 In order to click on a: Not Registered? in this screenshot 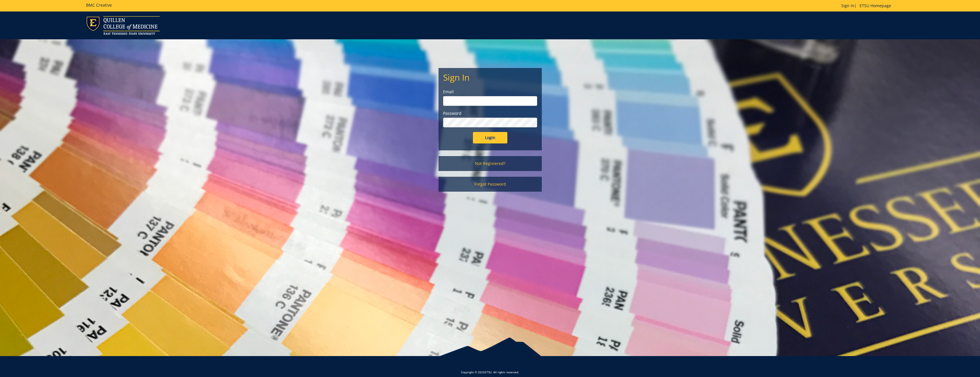, I will do `click(490, 164)`.